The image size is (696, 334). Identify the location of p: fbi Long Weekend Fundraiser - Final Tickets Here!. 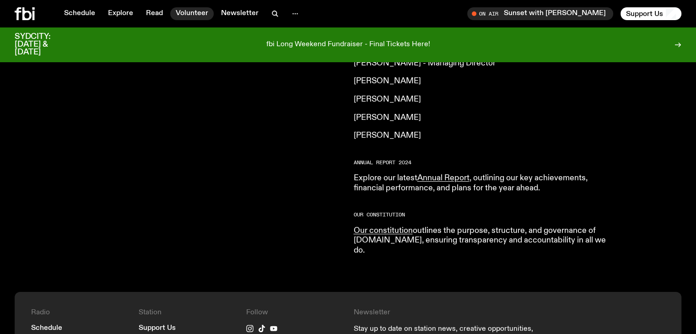
(348, 45).